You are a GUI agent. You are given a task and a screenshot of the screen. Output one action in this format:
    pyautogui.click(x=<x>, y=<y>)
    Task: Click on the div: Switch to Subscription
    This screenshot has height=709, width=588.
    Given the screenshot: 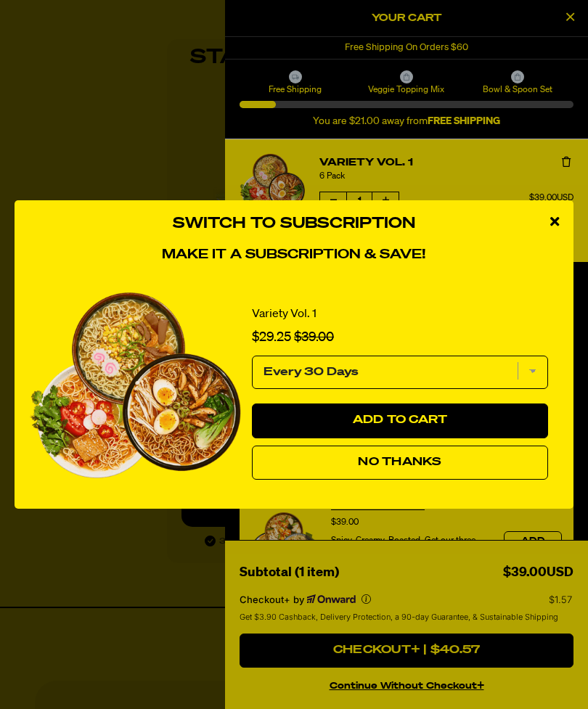 What is the action you would take?
    pyautogui.click(x=294, y=386)
    